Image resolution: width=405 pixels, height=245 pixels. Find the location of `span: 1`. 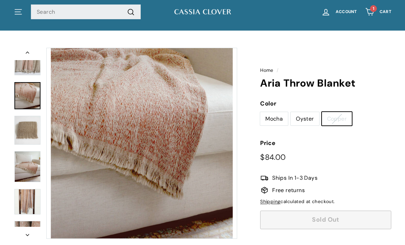

span: 1 is located at coordinates (374, 9).